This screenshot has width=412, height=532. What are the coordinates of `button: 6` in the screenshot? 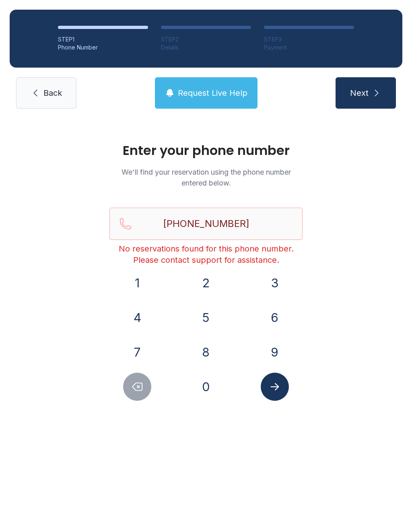 It's located at (275, 318).